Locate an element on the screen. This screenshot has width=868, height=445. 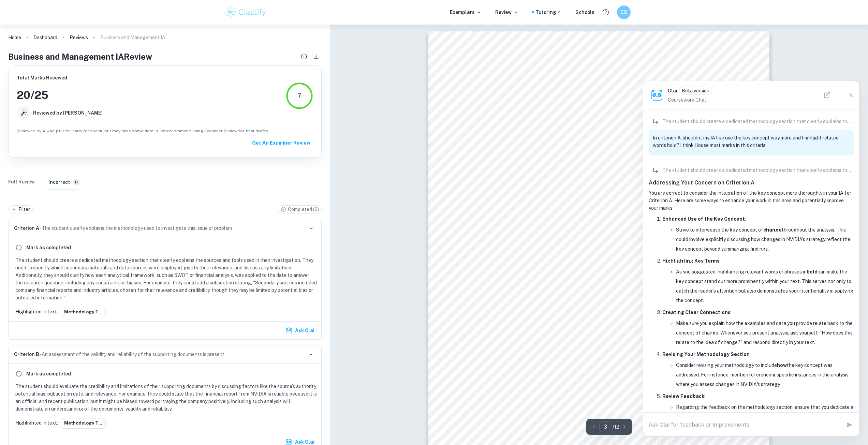
p: Coursework Chat is located at coordinates (690, 100).